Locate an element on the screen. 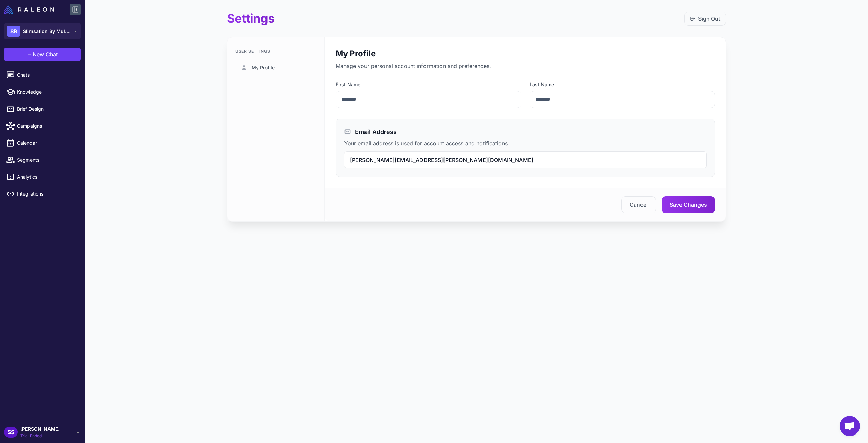 The image size is (868, 443). a: My Profile is located at coordinates (276, 68).